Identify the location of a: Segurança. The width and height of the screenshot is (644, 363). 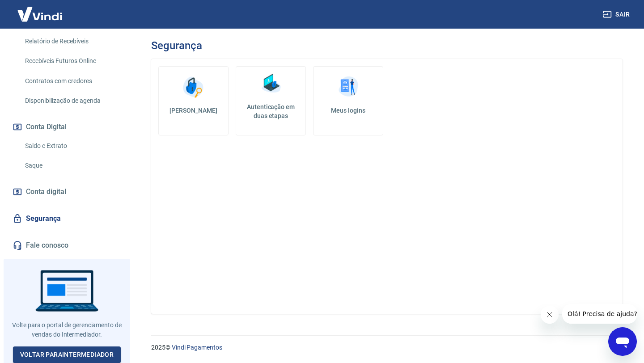
(67, 218).